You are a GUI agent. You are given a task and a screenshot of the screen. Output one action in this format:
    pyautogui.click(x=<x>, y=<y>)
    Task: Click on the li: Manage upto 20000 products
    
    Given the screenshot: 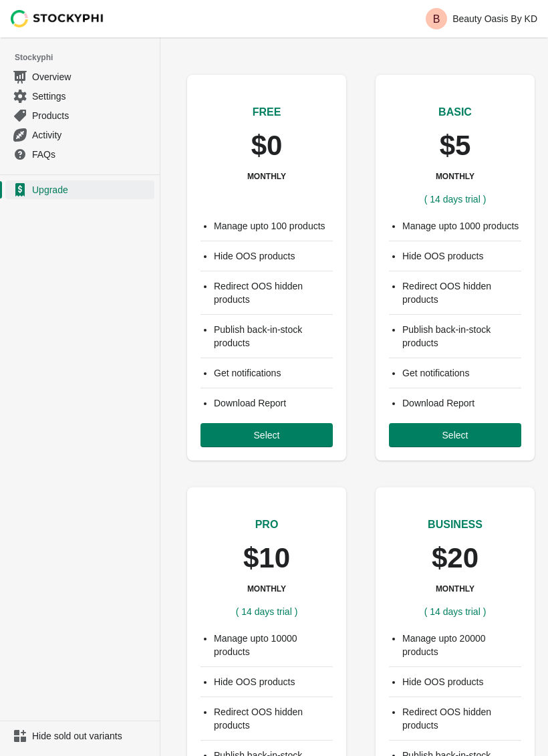 What is the action you would take?
    pyautogui.click(x=462, y=645)
    